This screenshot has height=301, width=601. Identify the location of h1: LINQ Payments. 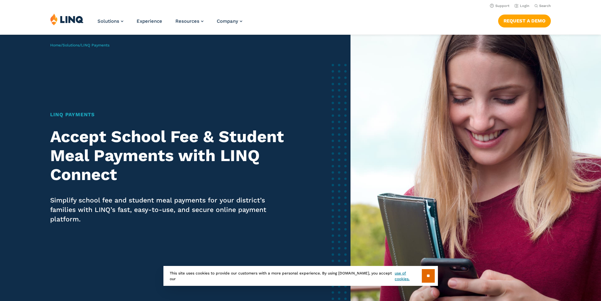
(169, 115).